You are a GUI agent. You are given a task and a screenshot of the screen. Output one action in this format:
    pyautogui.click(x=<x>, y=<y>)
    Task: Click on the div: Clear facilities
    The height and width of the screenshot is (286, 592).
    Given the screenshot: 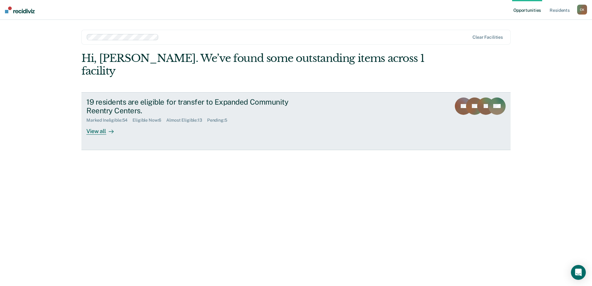 What is the action you would take?
    pyautogui.click(x=487, y=37)
    